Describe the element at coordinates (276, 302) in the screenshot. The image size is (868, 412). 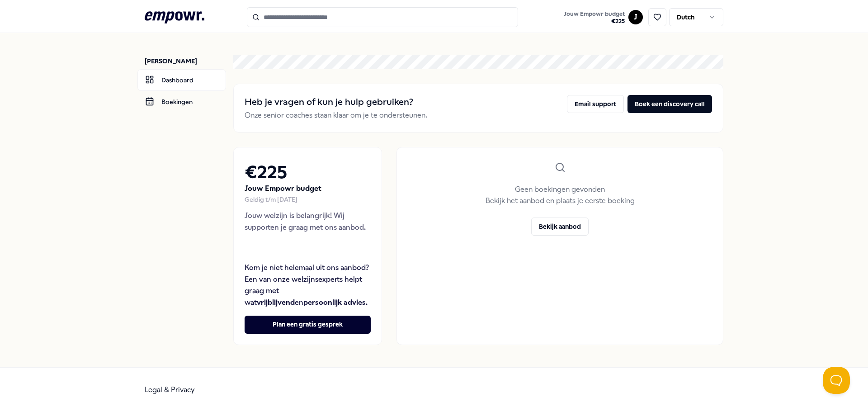
I see `strong: vrijblijvend` at that location.